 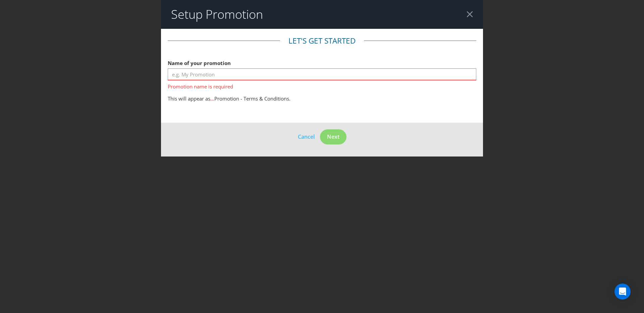 I want to click on span: Promotion - Terms & Conditions., so click(x=252, y=98).